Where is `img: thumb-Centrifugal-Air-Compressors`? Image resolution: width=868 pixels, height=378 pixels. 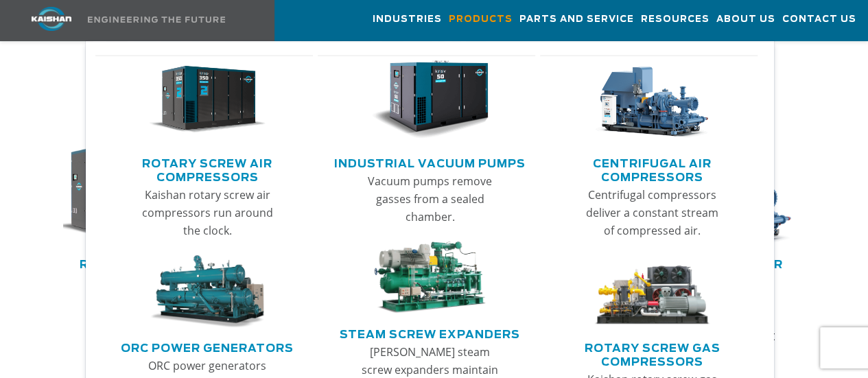 img: thumb-Centrifugal-Air-Compressors is located at coordinates (652, 100).